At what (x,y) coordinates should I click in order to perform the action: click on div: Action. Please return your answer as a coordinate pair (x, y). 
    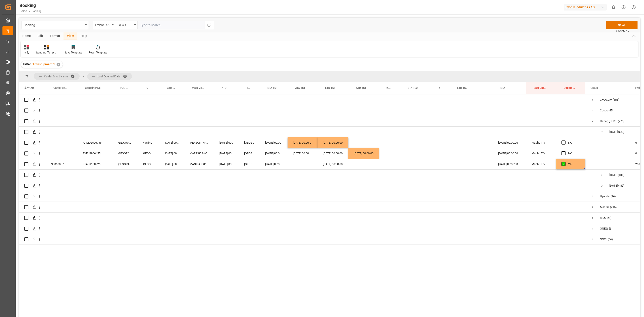
    Looking at the image, I should click on (29, 88).